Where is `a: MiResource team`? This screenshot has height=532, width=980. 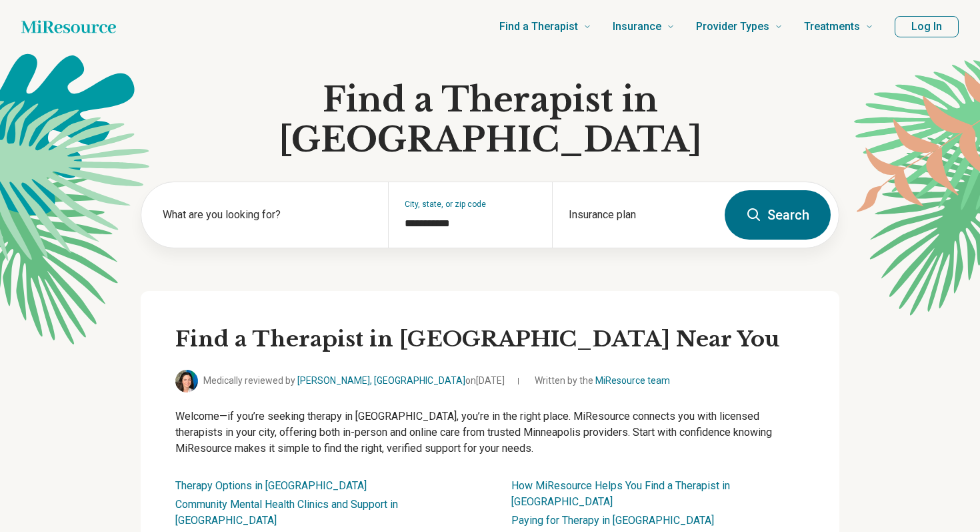 a: MiResource team is located at coordinates (633, 381).